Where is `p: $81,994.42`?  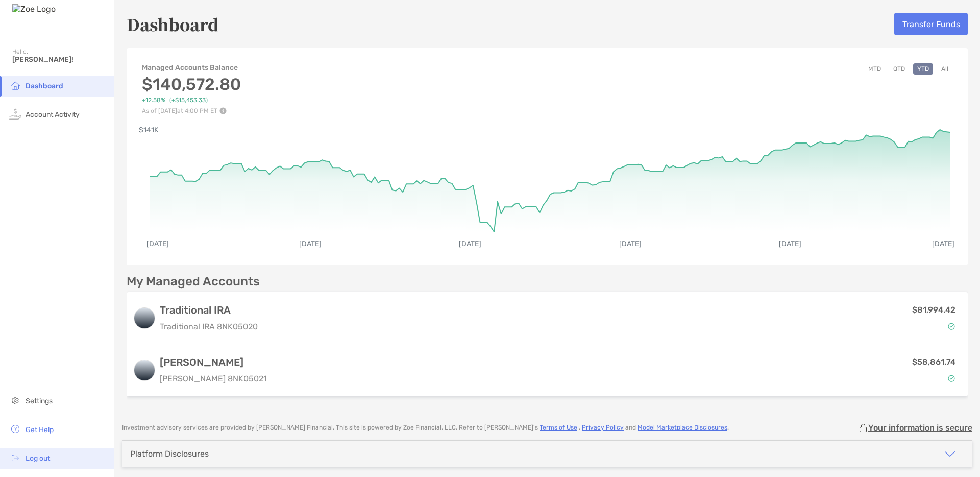
p: $81,994.42 is located at coordinates (934, 309).